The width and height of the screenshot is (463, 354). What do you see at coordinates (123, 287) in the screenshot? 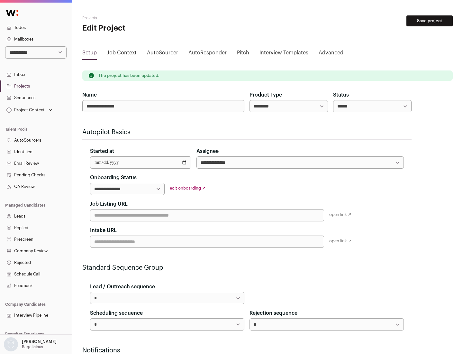
I see `label: Lead / Outreach sequence` at bounding box center [123, 287].